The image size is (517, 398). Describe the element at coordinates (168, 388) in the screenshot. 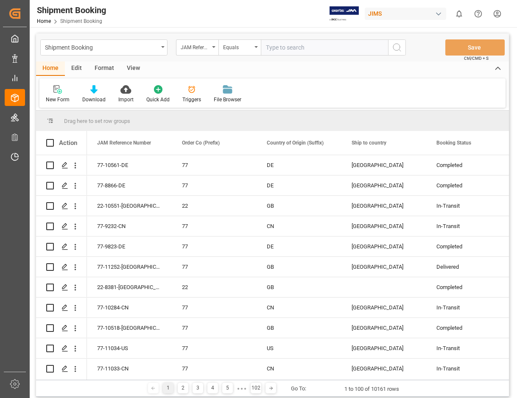

I see `div: 1` at that location.